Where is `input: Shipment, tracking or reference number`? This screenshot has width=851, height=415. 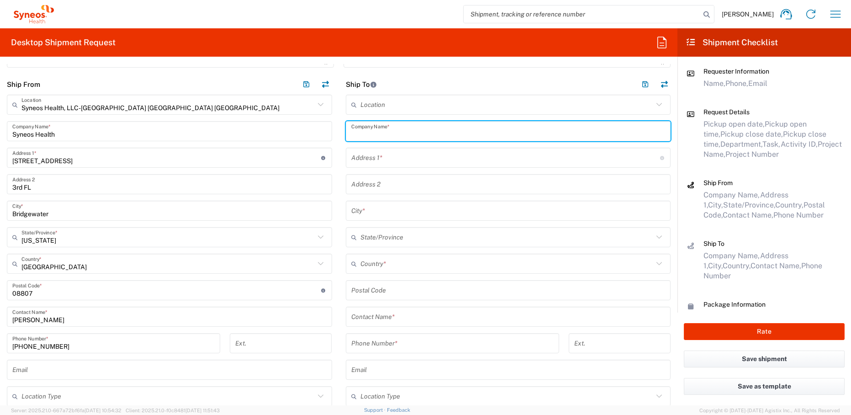
input: Shipment, tracking or reference number is located at coordinates (582, 14).